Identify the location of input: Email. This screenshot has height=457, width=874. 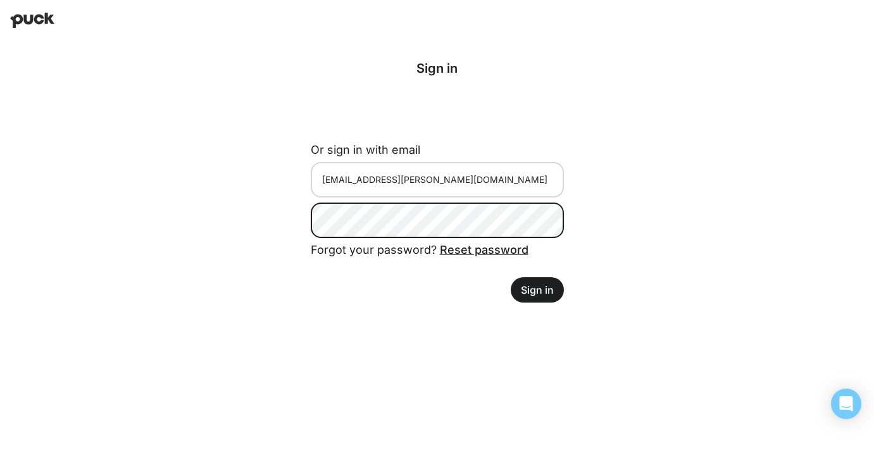
(437, 180).